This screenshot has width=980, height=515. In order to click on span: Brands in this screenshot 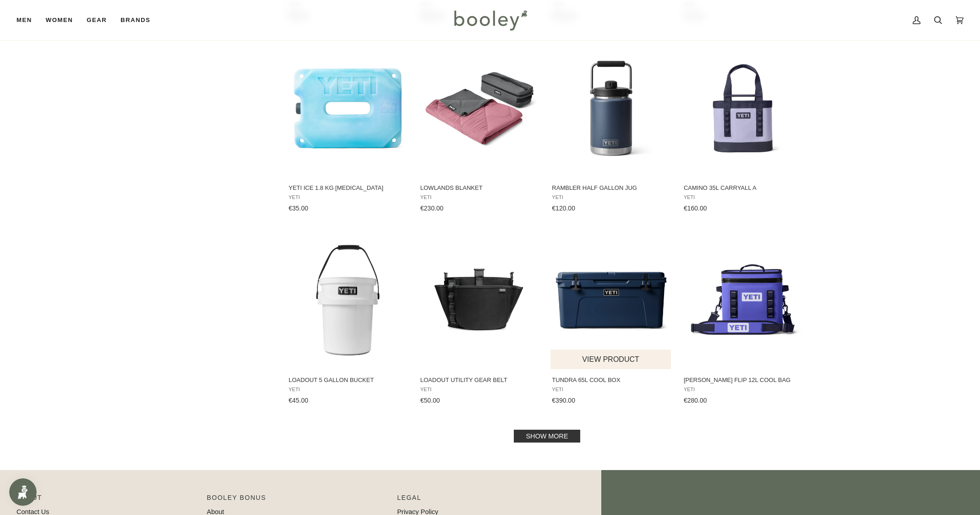, I will do `click(135, 20)`.